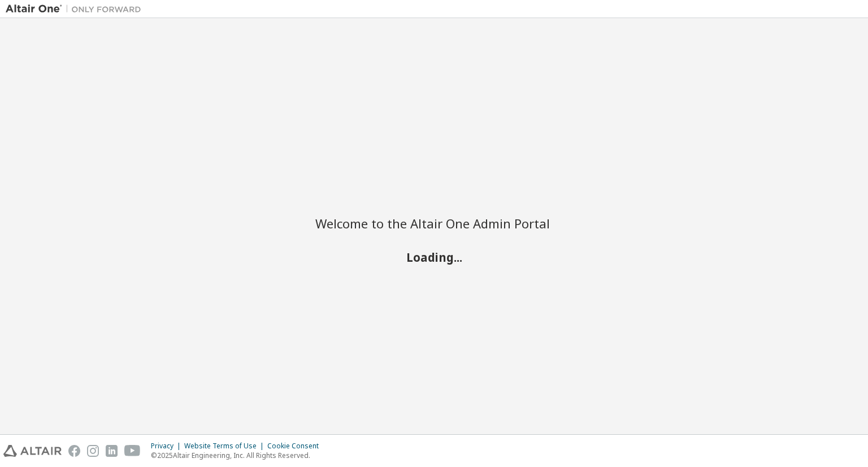 The image size is (868, 467). Describe the element at coordinates (226, 446) in the screenshot. I see `div: Website Terms of Use` at that location.